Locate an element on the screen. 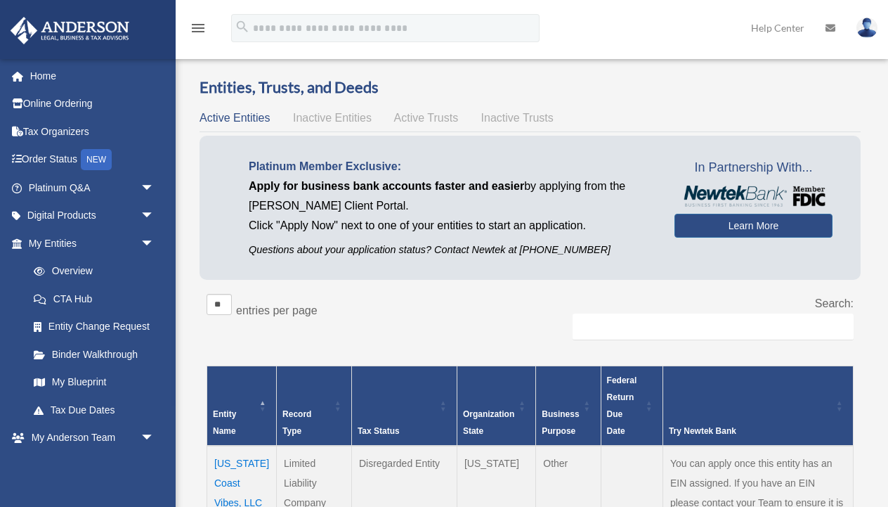  span: Inactive Entities is located at coordinates (332, 117).